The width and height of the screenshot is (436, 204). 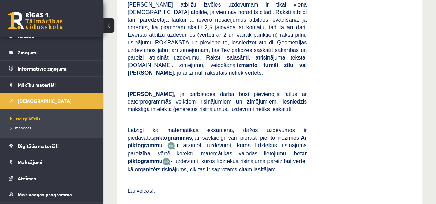 What do you see at coordinates (53, 128) in the screenshot?
I see `a: Izlabotās` at bounding box center [53, 128].